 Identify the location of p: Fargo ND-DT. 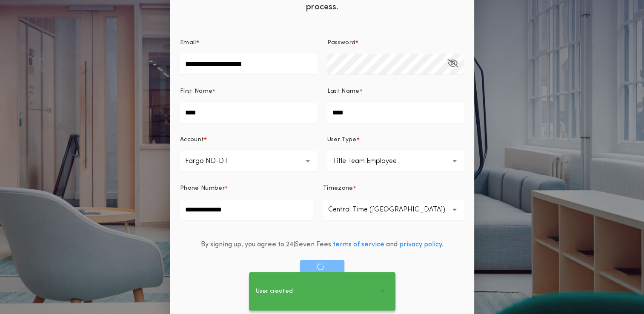
(213, 162).